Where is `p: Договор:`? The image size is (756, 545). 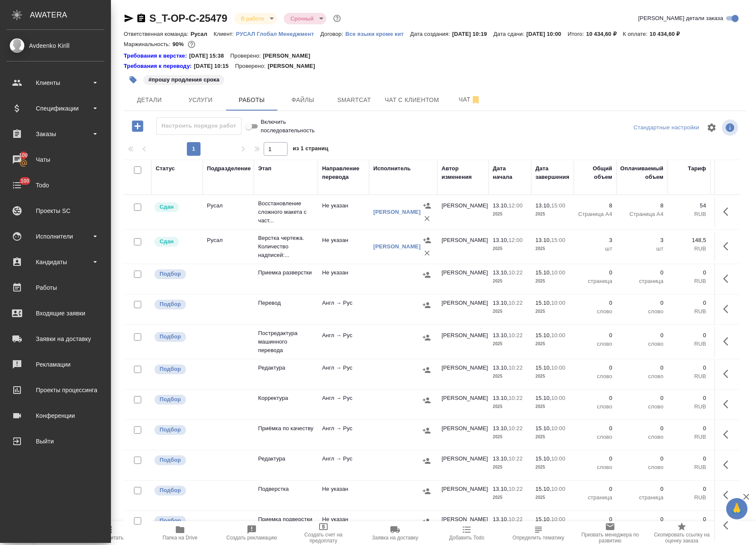 p: Договор: is located at coordinates (333, 33).